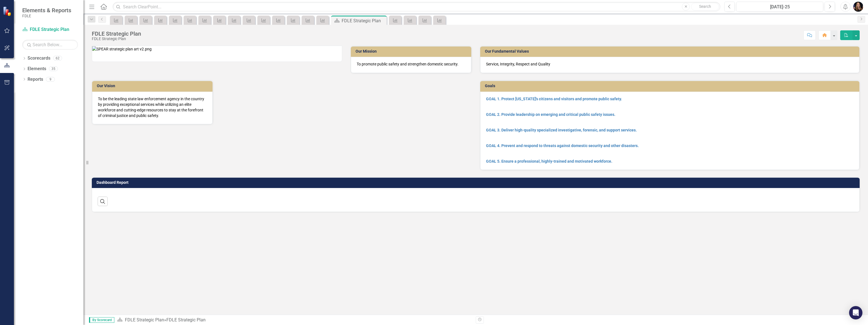  Describe the element at coordinates (35, 80) in the screenshot. I see `a: Reports` at that location.